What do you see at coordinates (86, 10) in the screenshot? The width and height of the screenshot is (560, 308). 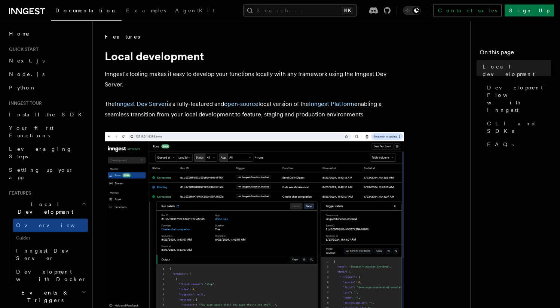 I see `span: Documentation` at bounding box center [86, 10].